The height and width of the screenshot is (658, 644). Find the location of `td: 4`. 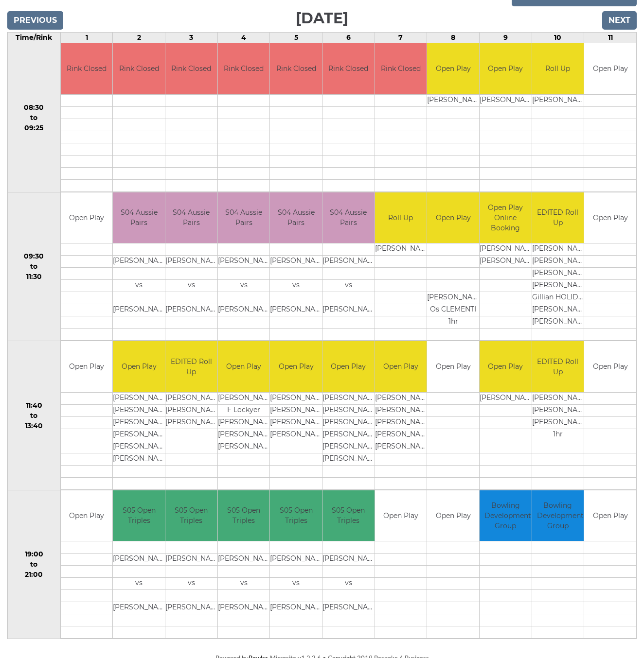

td: 4 is located at coordinates (244, 38).